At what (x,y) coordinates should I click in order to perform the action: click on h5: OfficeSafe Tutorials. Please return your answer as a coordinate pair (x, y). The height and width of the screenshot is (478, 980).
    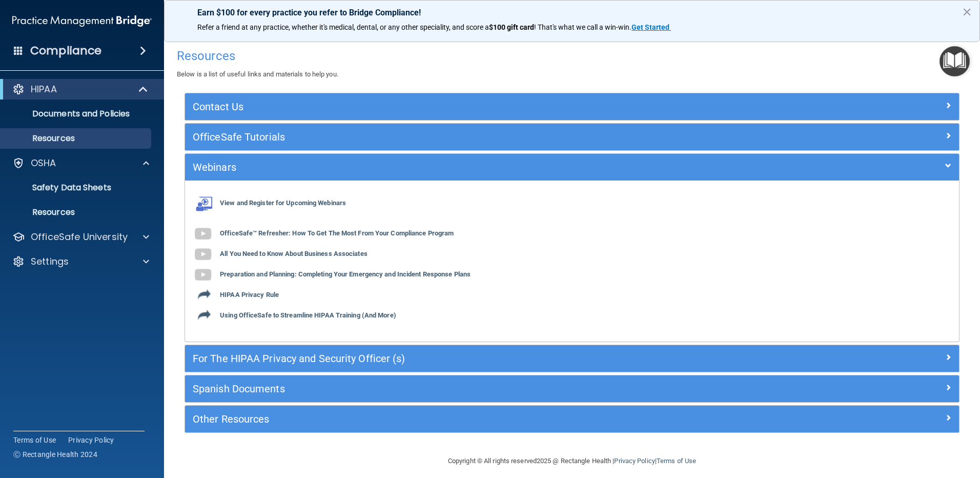
    Looking at the image, I should click on (475, 137).